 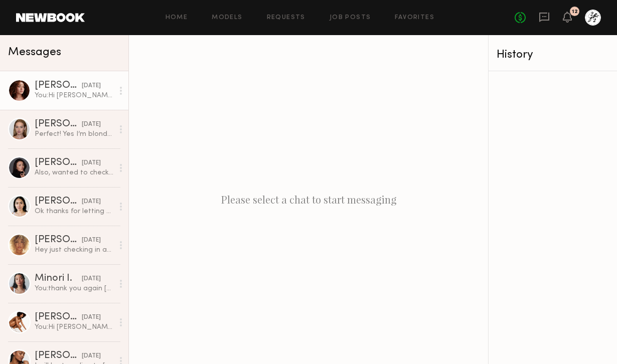 I want to click on div: Minori I., so click(x=58, y=279).